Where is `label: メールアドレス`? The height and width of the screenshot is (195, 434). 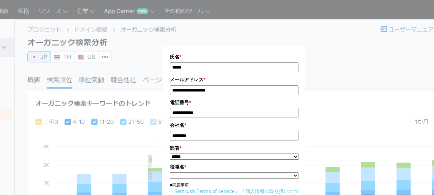
label: メールアドレス is located at coordinates (234, 80).